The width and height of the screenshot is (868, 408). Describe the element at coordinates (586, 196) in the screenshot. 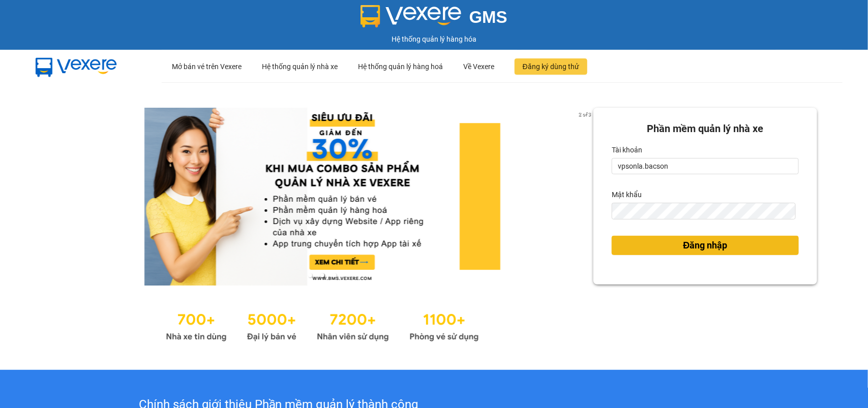

I see `button: next slide / item` at that location.